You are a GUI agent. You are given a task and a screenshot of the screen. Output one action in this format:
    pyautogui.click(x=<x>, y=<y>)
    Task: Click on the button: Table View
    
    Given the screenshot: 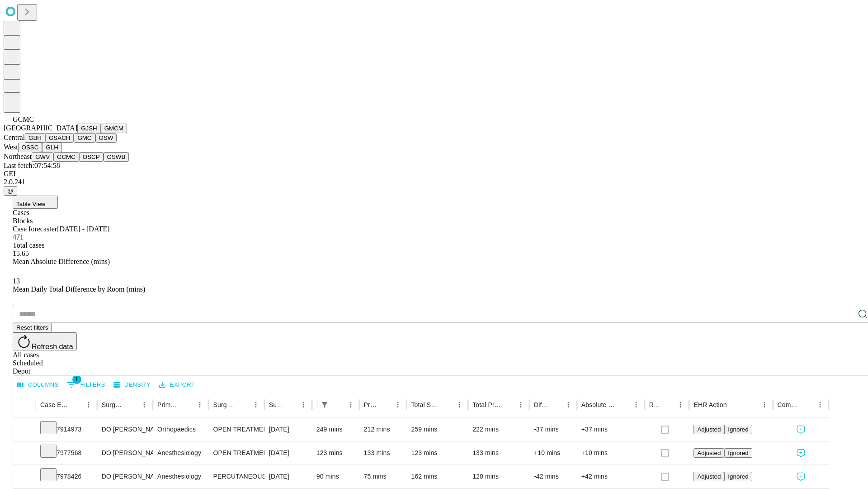 What is the action you would take?
    pyautogui.click(x=35, y=202)
    